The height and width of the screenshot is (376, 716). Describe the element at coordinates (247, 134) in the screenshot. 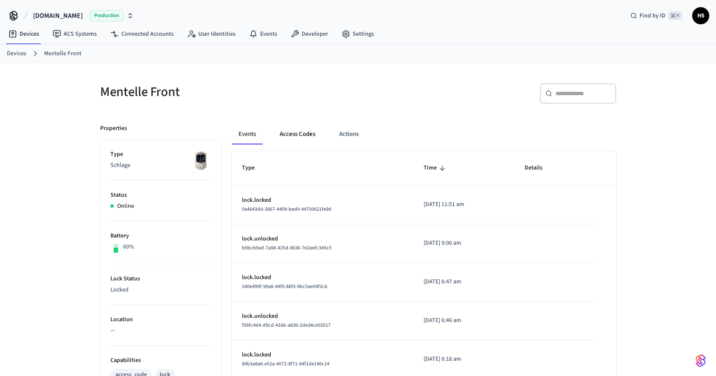

I see `button: Events` at that location.